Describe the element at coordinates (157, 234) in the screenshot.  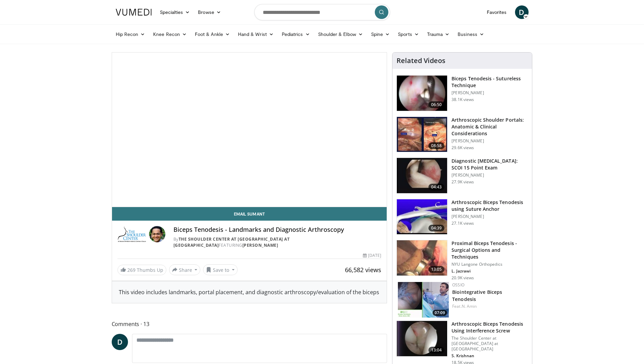
I see `img: Avatar` at that location.